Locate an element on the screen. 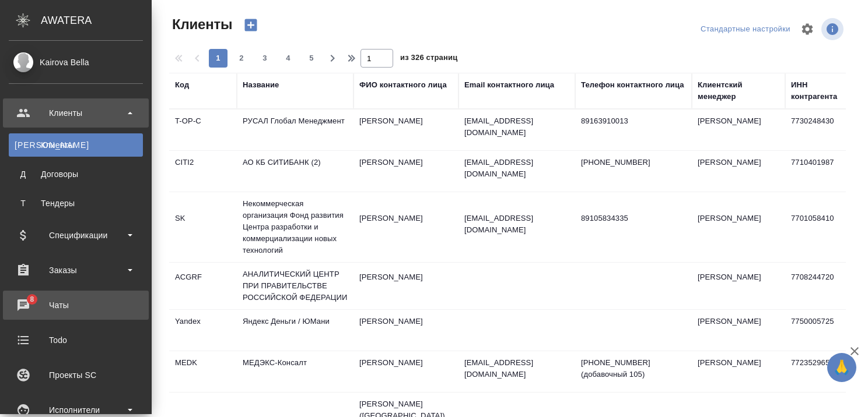 This screenshot has height=417, width=868. td: АНАЛИТИЧЕСКИЙ ЦЕНТР ПРИ ПРАВИТЕЛЬСТВЕ РОССИЙСКОЙ ФЕДЕРАЦИИ is located at coordinates (295, 287).